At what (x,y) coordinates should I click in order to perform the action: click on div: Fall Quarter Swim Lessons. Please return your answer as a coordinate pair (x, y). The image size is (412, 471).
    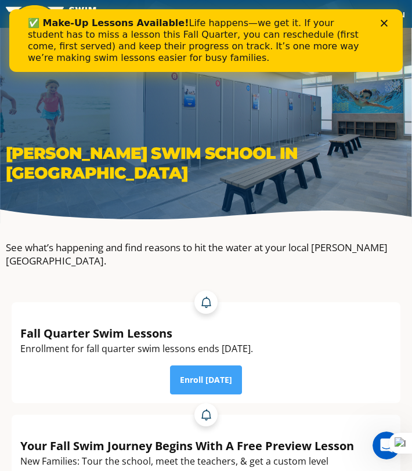
    Looking at the image, I should click on (136, 333).